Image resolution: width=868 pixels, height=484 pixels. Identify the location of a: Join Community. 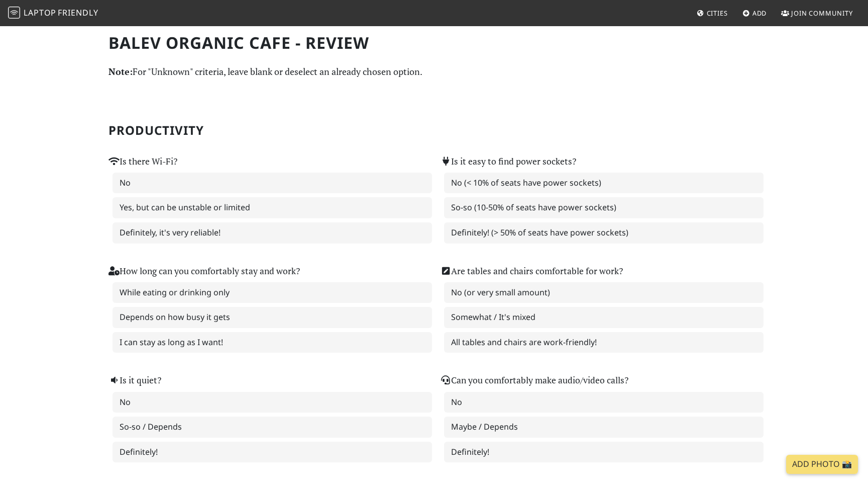
(817, 13).